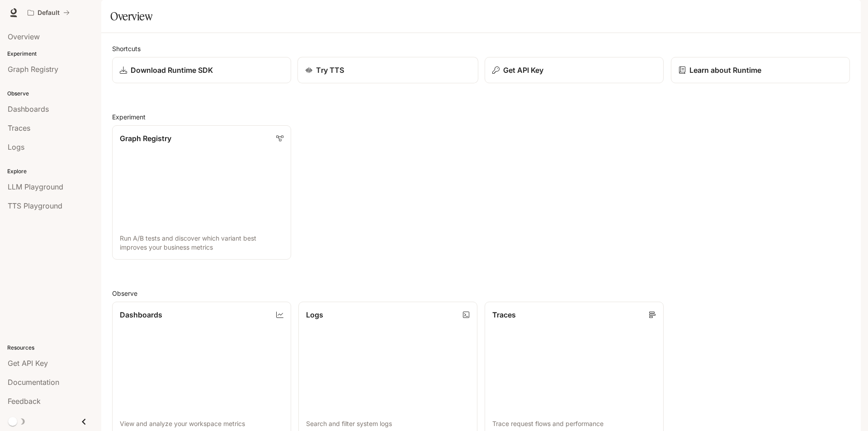  Describe the element at coordinates (574, 70) in the screenshot. I see `button: Get API Key` at that location.